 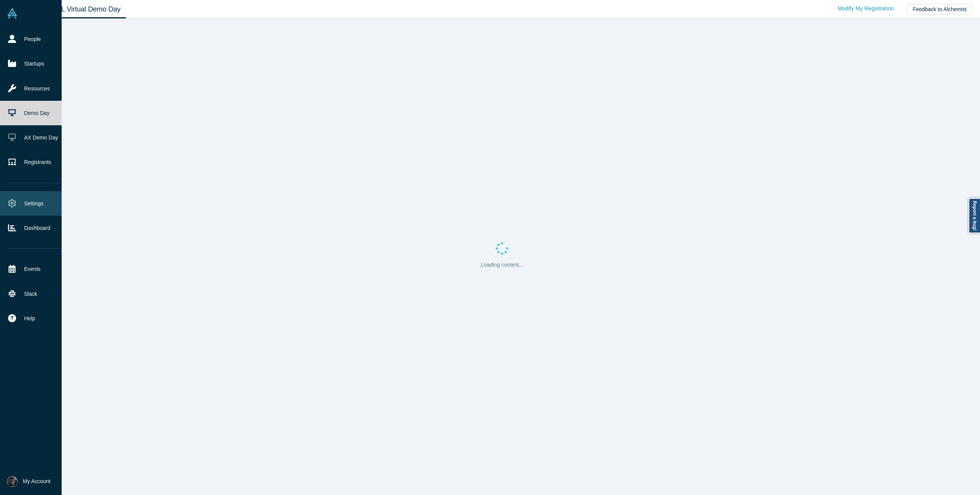 What do you see at coordinates (974, 216) in the screenshot?
I see `a: Report a bug!` at bounding box center [974, 216].